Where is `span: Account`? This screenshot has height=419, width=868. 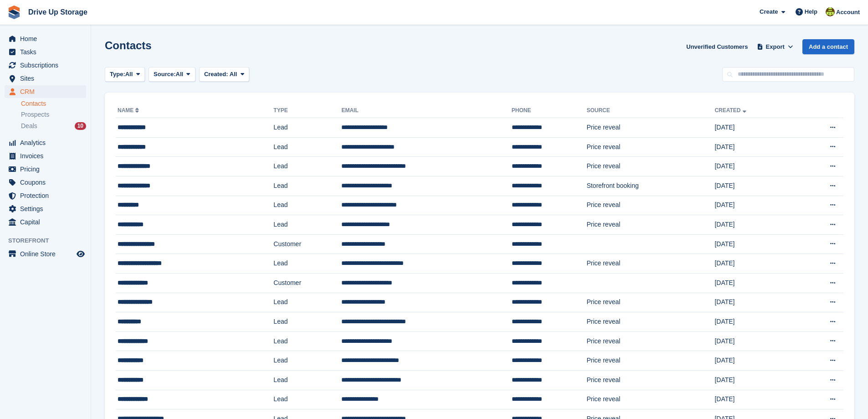
span: Account is located at coordinates (848, 12).